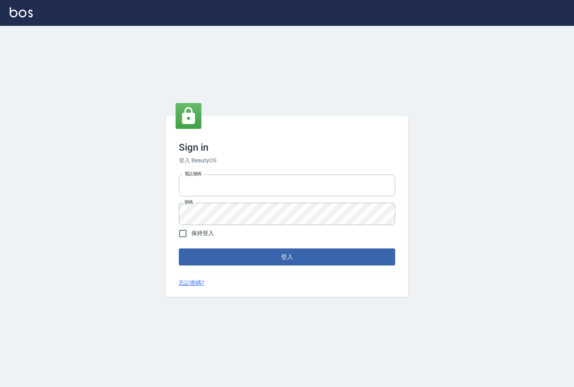 The width and height of the screenshot is (574, 387). What do you see at coordinates (193, 174) in the screenshot?
I see `label: 電話號碼` at bounding box center [193, 174].